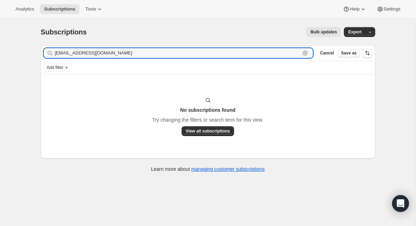 Image resolution: width=416 pixels, height=226 pixels. Describe the element at coordinates (367, 53) in the screenshot. I see `button: Sort the results` at that location.